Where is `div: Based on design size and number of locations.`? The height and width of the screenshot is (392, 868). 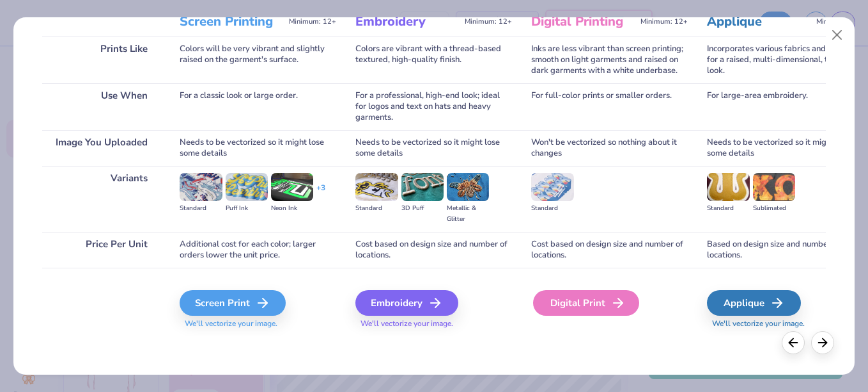 div: Based on design size and number of locations. is located at coordinates (785, 250).